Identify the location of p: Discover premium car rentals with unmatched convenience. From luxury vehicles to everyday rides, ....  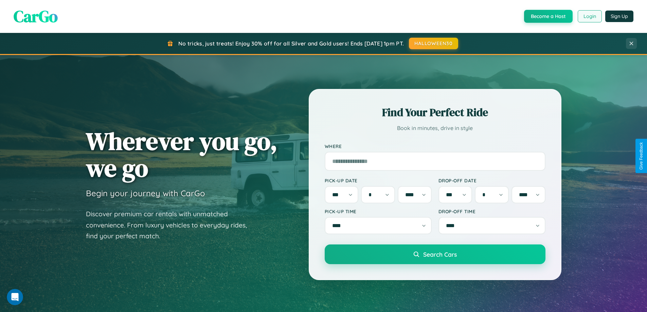
(171, 225).